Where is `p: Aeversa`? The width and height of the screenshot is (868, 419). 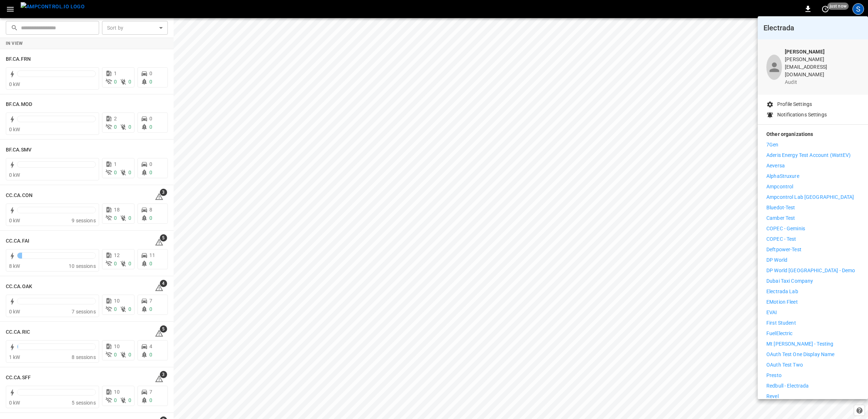
p: Aeversa is located at coordinates (775, 165).